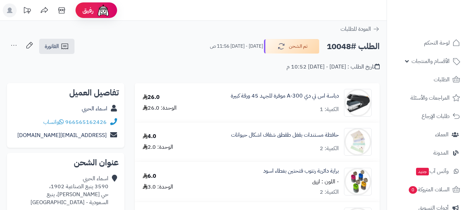 The width and height of the screenshot is (468, 210). I want to click on a: السلات المتروكة0, so click(428, 190).